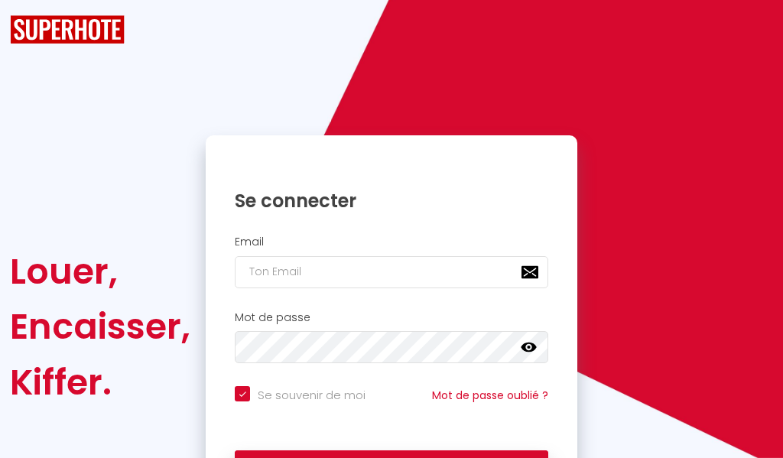  Describe the element at coordinates (391, 272) in the screenshot. I see `input: Ton Email` at that location.